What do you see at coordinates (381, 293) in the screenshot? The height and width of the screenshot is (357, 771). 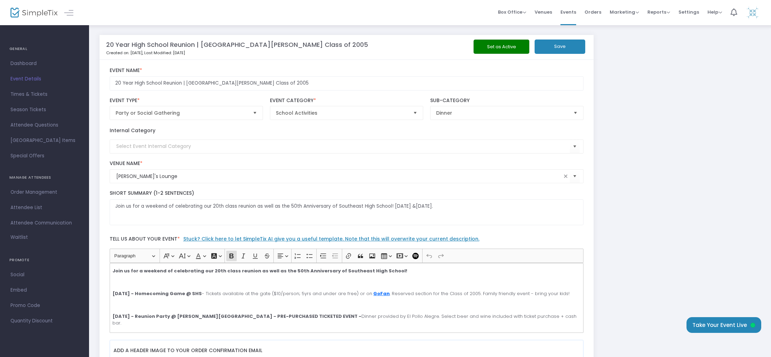 I see `a: GoFan` at bounding box center [381, 293].